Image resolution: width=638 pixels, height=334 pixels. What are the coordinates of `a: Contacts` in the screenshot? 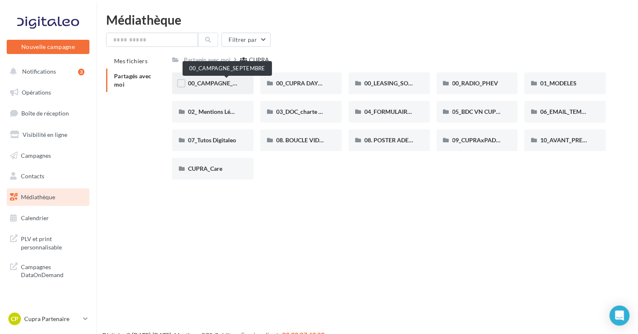 It's located at (48, 176).